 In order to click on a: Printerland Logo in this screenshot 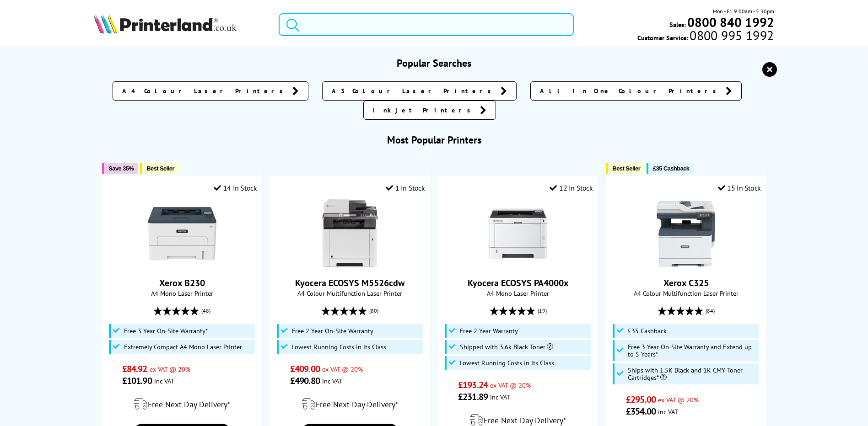, I will do `click(180, 25)`.